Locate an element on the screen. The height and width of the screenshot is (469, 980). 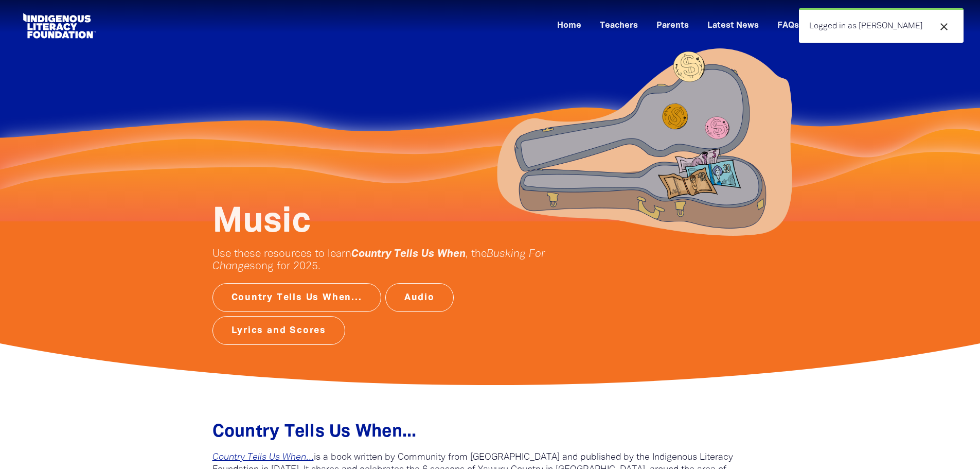
span: Music is located at coordinates (262, 223).